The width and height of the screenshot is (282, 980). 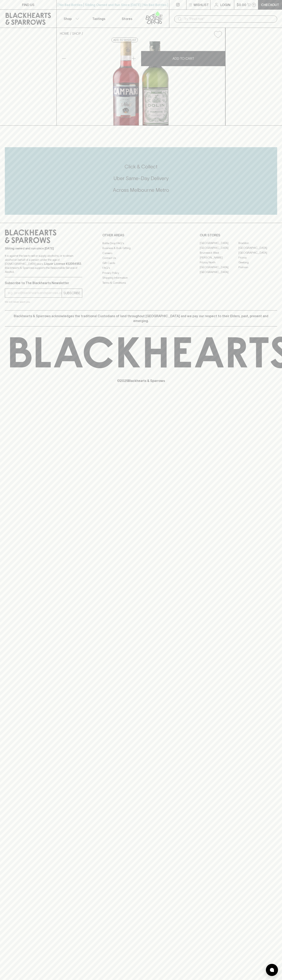 I want to click on a: FAQ's, so click(x=141, y=268).